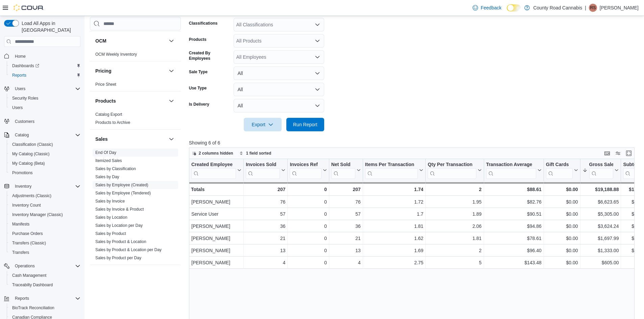  Describe the element at coordinates (111, 218) in the screenshot. I see `a: Sales by Location` at that location.